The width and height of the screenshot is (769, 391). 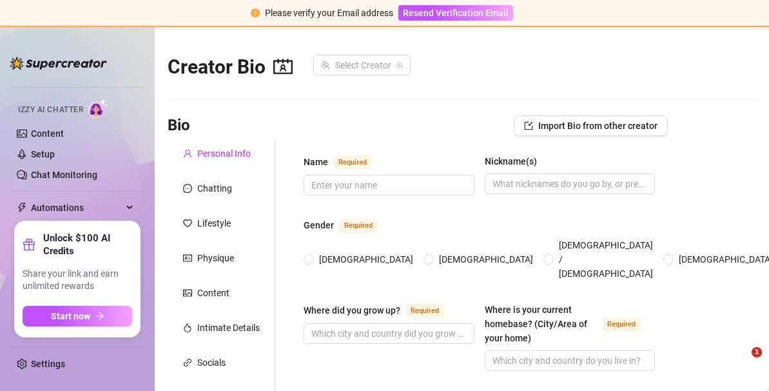 I want to click on span: contacts, so click(x=283, y=66).